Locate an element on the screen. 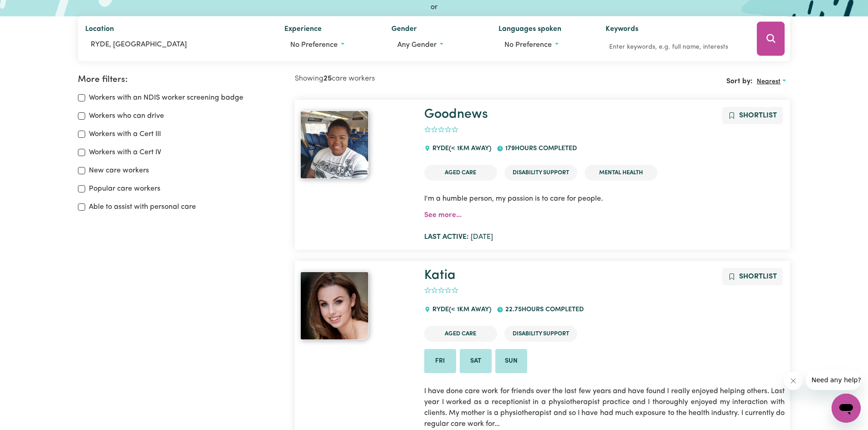  label: Gender is located at coordinates (404, 30).